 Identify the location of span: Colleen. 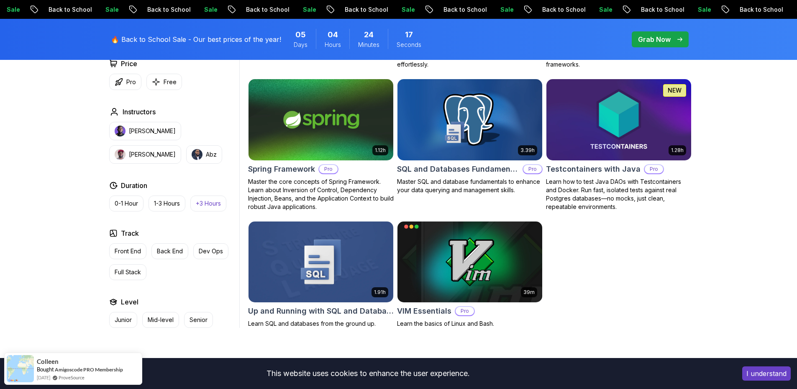
(48, 361).